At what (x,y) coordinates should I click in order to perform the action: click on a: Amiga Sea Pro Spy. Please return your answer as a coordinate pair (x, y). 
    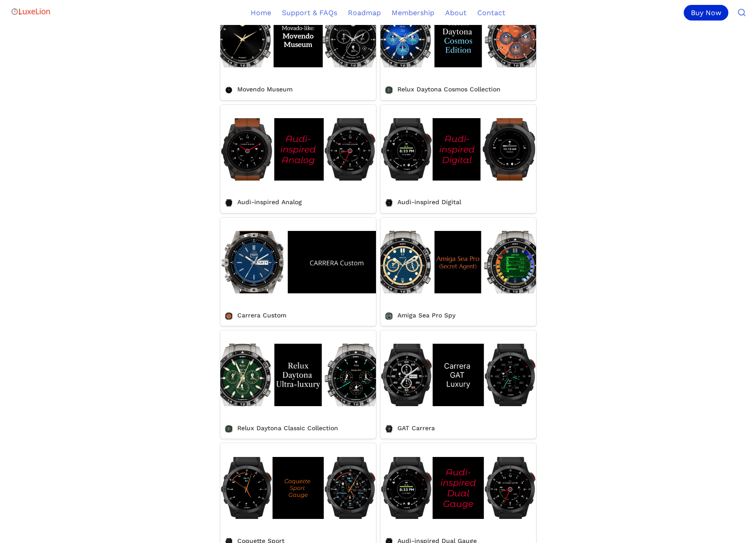
    Looking at the image, I should click on (458, 272).